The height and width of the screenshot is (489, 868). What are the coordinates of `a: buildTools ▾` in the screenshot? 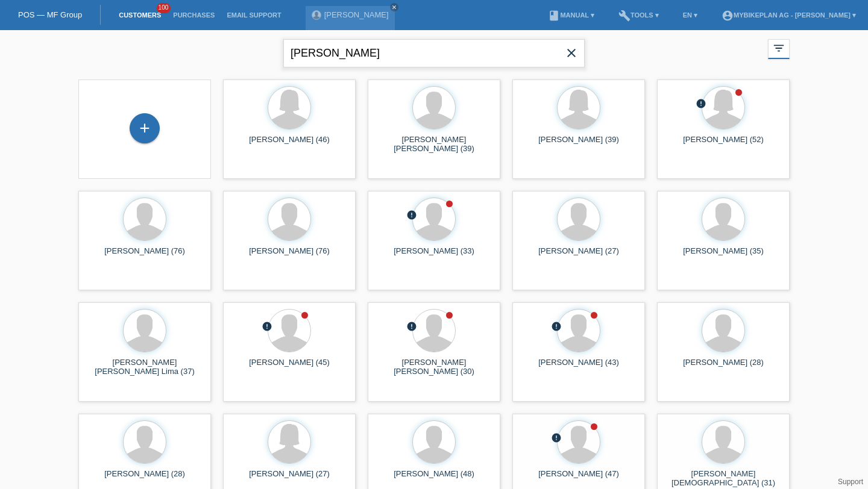 It's located at (639, 15).